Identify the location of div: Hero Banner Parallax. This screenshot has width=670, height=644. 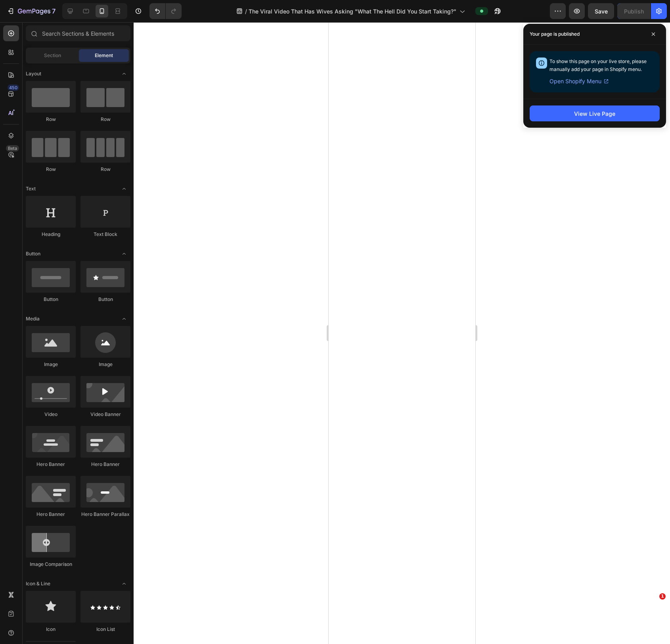
(106, 514).